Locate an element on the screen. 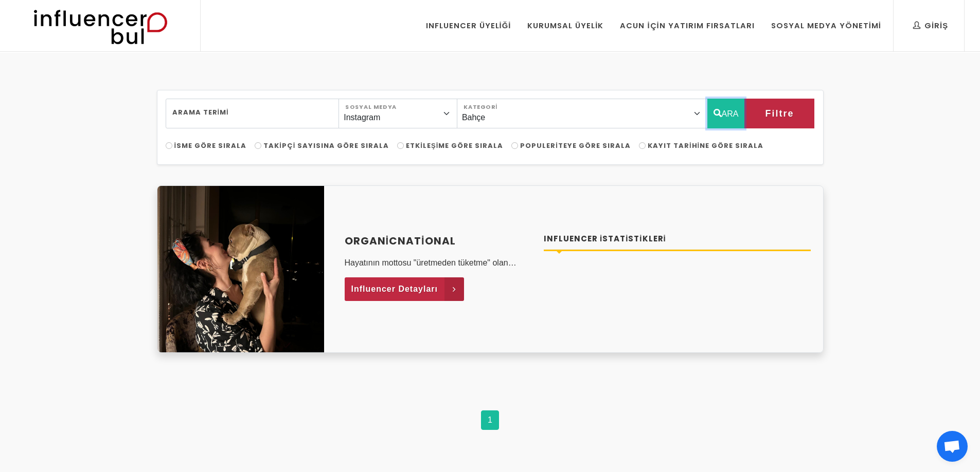 The height and width of the screenshot is (472, 980). button: ARA is located at coordinates (726, 113).